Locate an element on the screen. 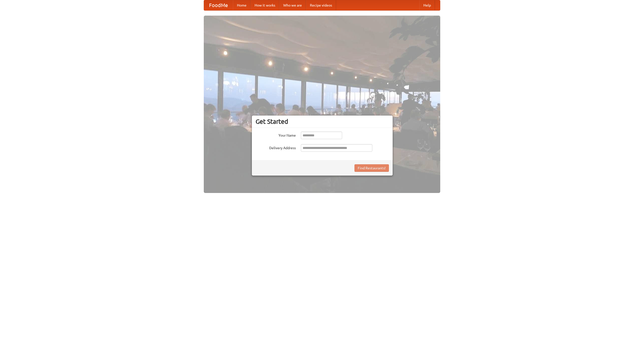 The height and width of the screenshot is (356, 644). a: Recipe videos is located at coordinates (321, 5).